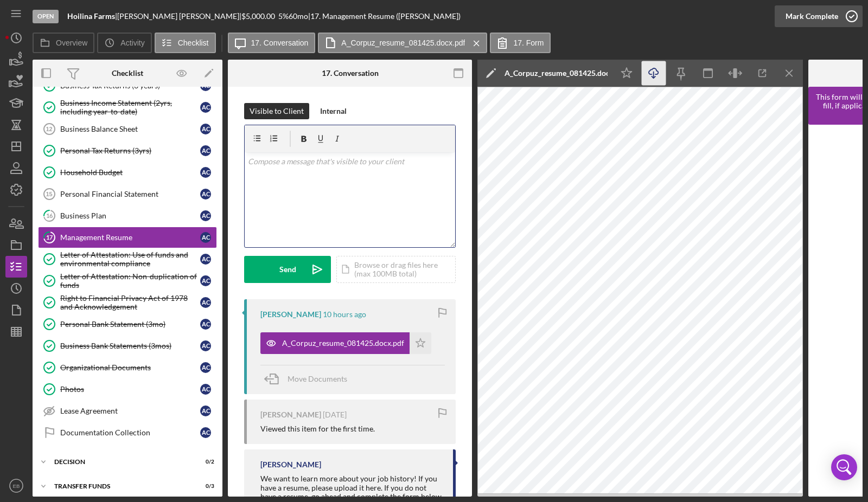 This screenshot has width=868, height=502. I want to click on button: Overview, so click(64, 43).